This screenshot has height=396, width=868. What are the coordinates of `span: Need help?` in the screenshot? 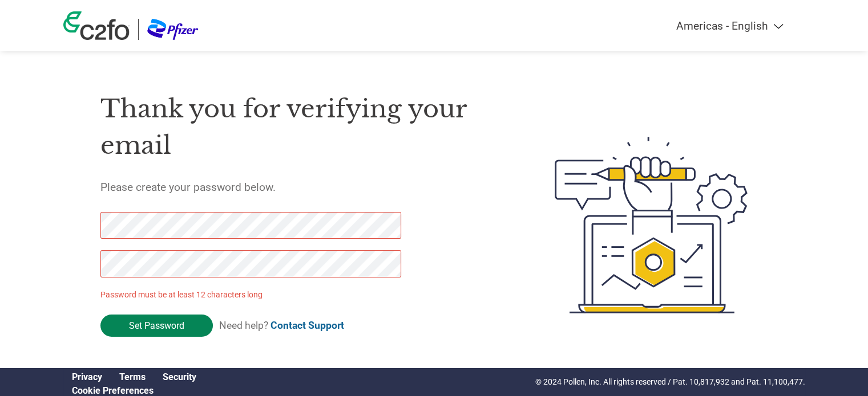 It's located at (281, 325).